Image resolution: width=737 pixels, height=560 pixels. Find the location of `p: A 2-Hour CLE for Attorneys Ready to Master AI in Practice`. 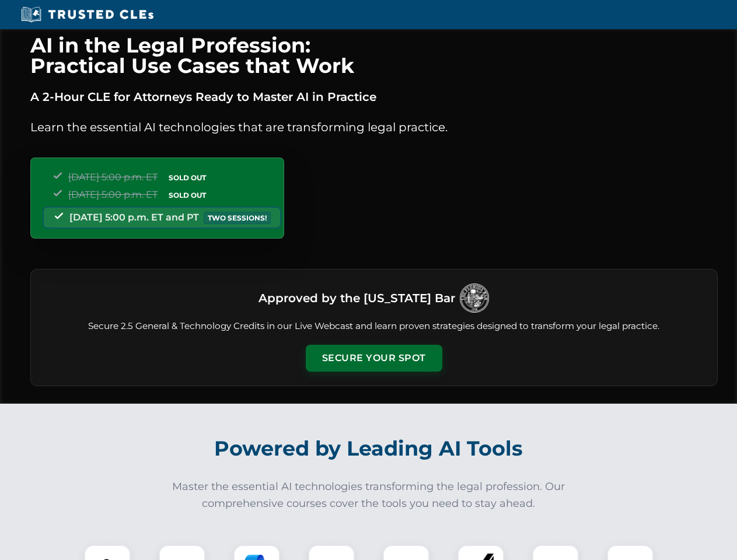

p: A 2-Hour CLE for Attorneys Ready to Master AI in Practice is located at coordinates (374, 97).